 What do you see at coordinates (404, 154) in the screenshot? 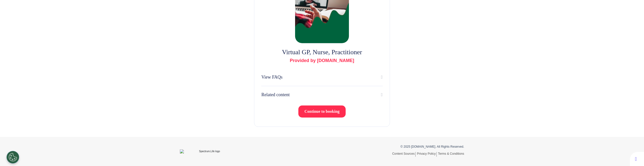
I see `a: Content Sources` at bounding box center [404, 154].